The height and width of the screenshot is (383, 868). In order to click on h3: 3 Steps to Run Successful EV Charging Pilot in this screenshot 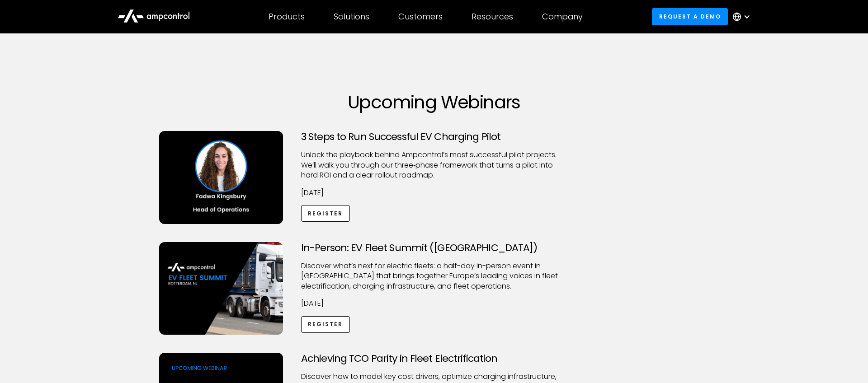, I will do `click(434, 137)`.